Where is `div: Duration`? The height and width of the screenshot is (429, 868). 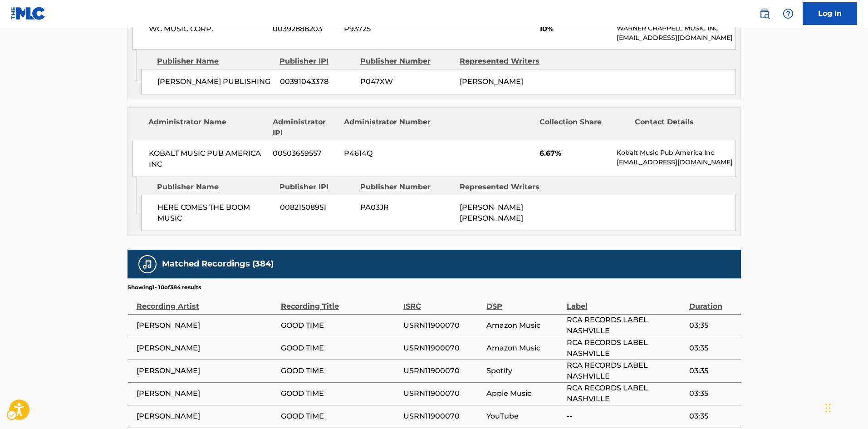
div: Duration is located at coordinates (713, 301).